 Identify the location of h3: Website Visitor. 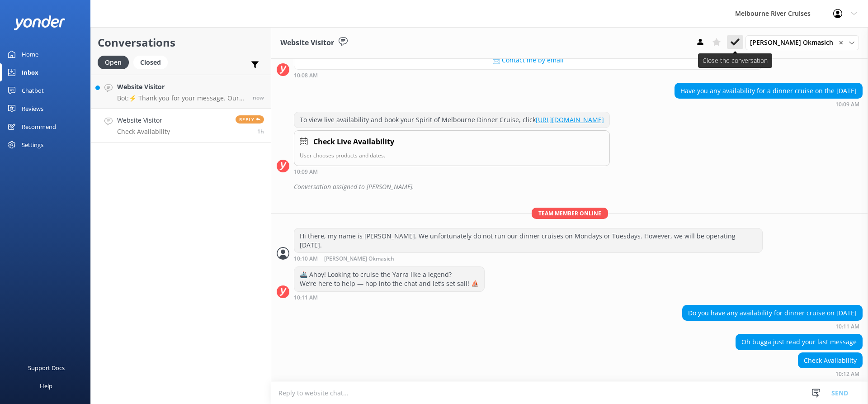
(307, 43).